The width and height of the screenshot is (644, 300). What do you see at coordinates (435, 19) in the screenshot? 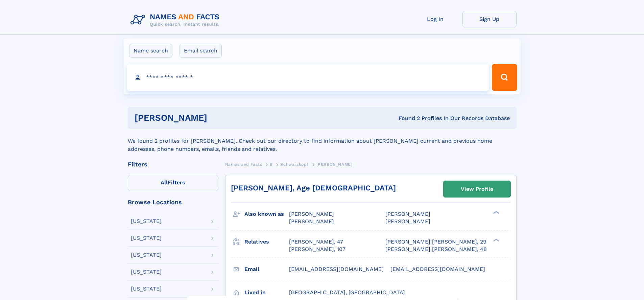
I see `a: Log In` at bounding box center [435, 19].